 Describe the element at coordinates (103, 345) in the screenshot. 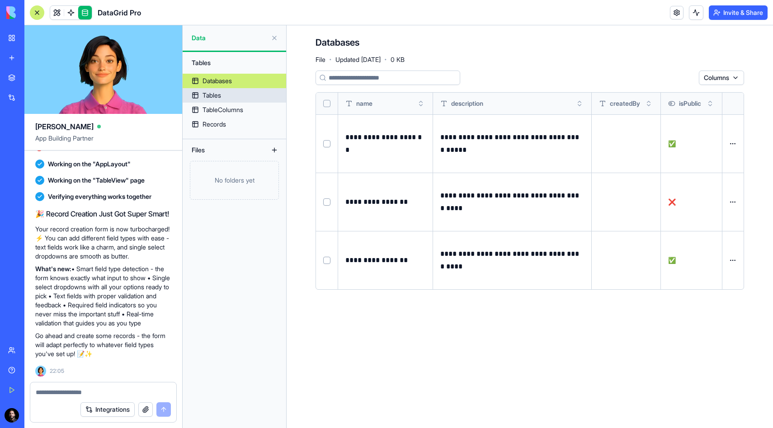

I see `p: Go ahead and create some records - the form will adapt perfectly to whatever field types you've s...` at that location.